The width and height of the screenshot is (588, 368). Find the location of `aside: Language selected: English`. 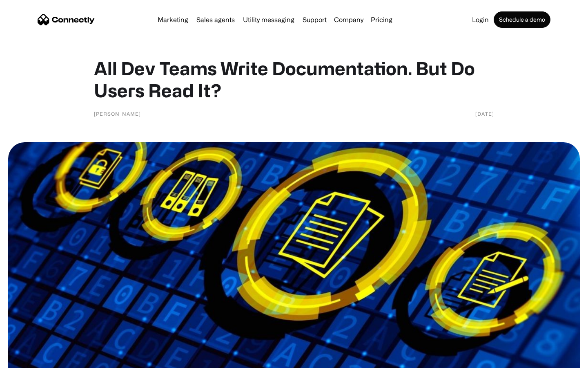

aside: Language selected: English is located at coordinates (29, 359).